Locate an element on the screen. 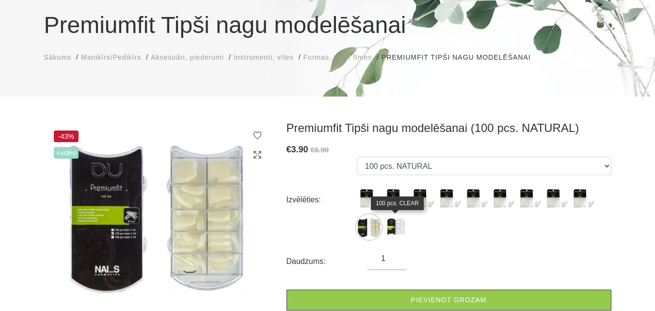 The width and height of the screenshot is (655, 311). span: Manikīrs/Pedikīrs is located at coordinates (111, 57).